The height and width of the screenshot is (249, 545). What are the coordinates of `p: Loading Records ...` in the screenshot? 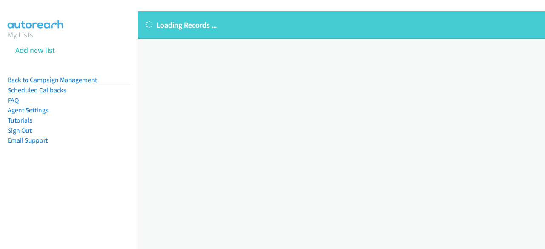 It's located at (342, 25).